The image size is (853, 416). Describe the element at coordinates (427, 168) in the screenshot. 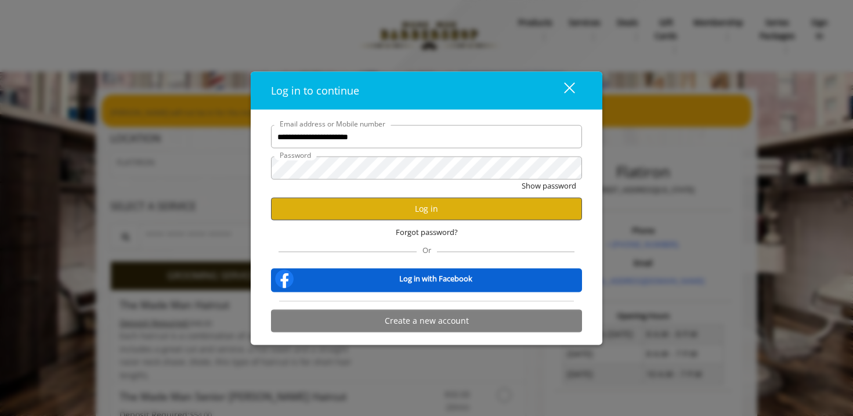

I see `input: Password` at that location.